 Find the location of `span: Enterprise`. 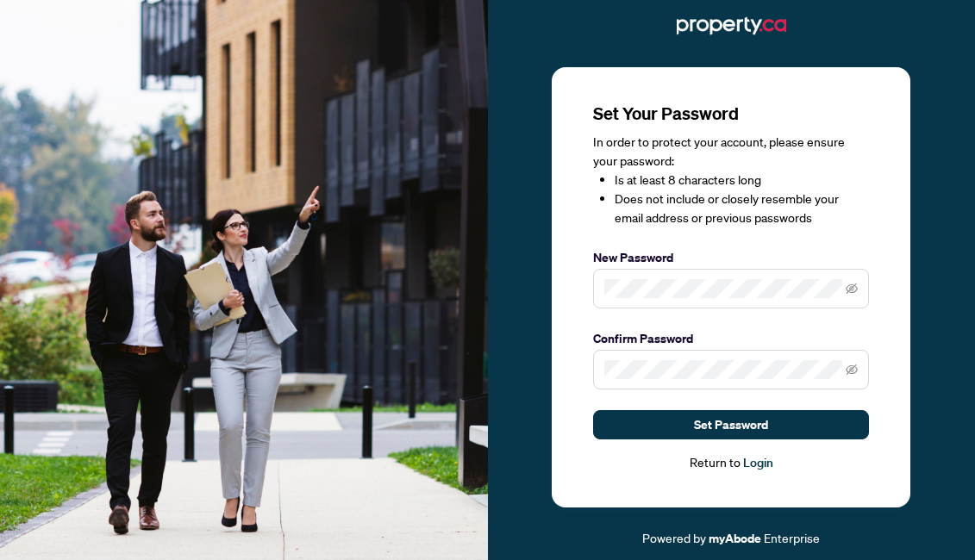

span: Enterprise is located at coordinates (791, 537).